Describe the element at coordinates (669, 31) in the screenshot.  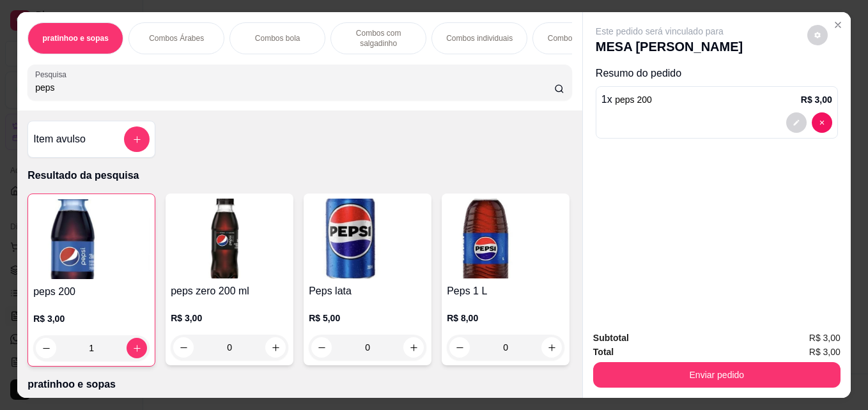
I see `p: Este pedido será vinculado para` at that location.